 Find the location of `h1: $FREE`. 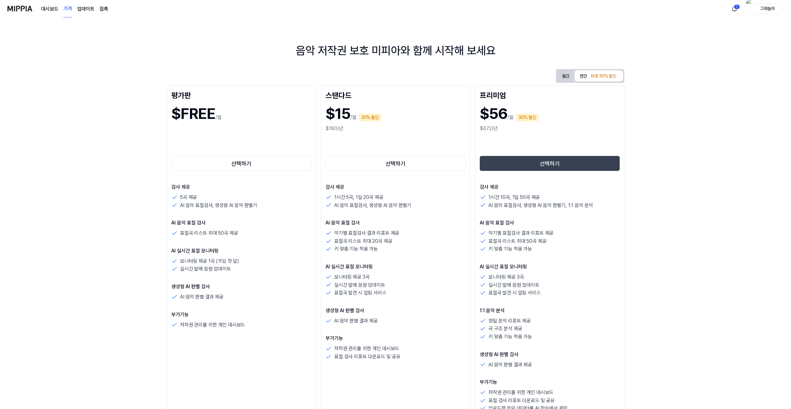

h1: $FREE is located at coordinates (193, 114).